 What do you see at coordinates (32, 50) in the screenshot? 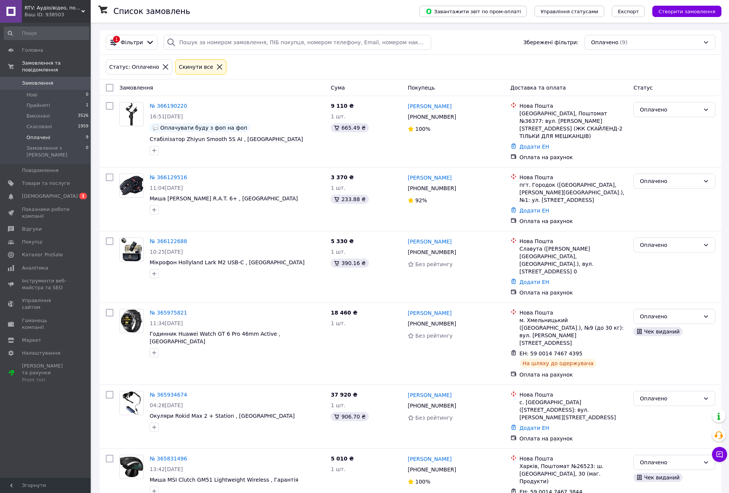
I see `span: Головна` at bounding box center [32, 50].